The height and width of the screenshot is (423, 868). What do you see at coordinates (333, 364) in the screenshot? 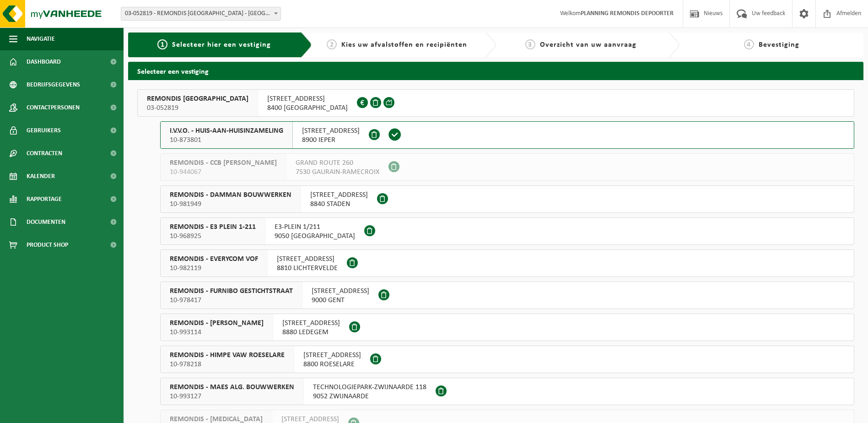
I see `span: 8800 ROESELARE` at bounding box center [333, 364].